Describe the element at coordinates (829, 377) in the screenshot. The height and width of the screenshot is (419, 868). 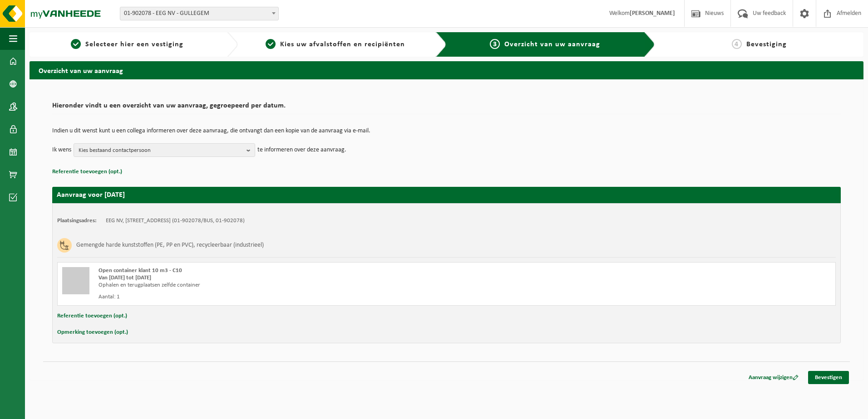
I see `a: Bevestigen` at that location.